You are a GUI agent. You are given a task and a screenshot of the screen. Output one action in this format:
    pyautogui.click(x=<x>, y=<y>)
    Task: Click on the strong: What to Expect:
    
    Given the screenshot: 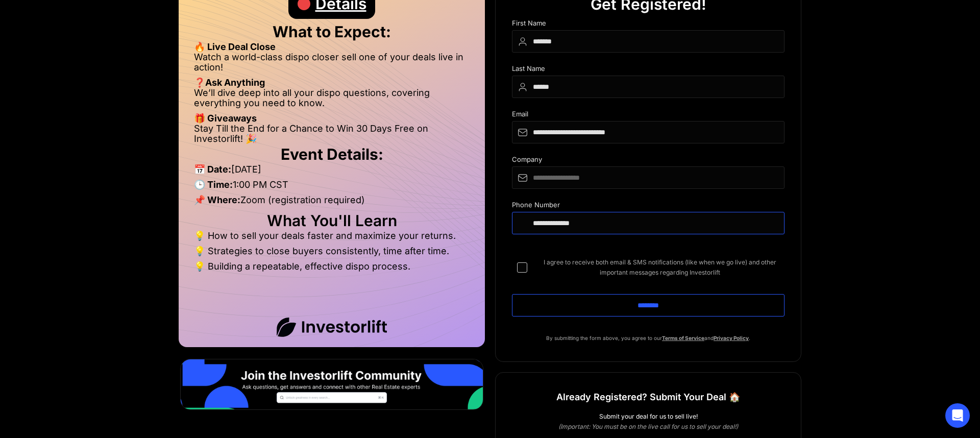 What is the action you would take?
    pyautogui.click(x=331, y=31)
    